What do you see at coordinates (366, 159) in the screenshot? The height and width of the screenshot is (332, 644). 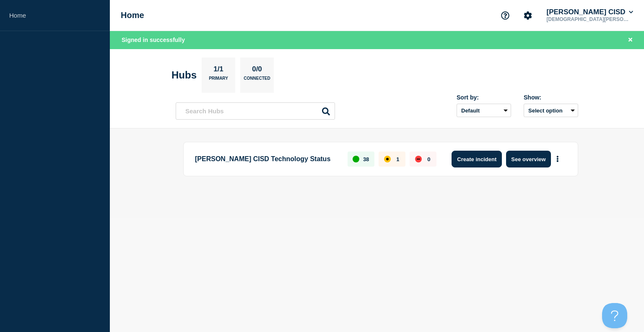 I see `p: 38` at bounding box center [366, 159].